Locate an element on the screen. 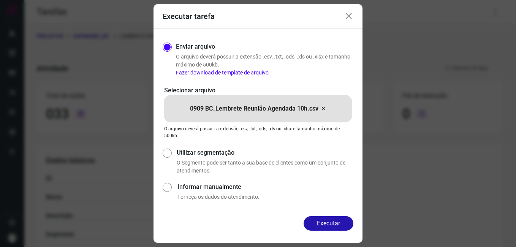 This screenshot has height=247, width=516. p: Selecionar arquivo is located at coordinates (258, 91).